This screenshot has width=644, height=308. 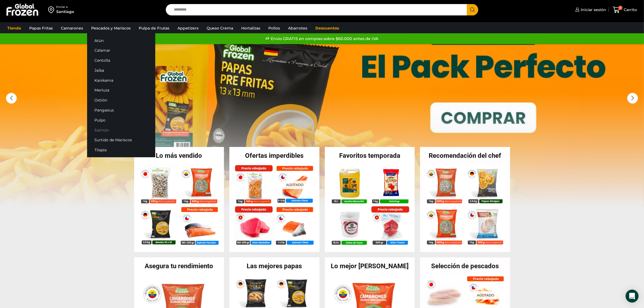 I want to click on span: Carrito, so click(x=630, y=10).